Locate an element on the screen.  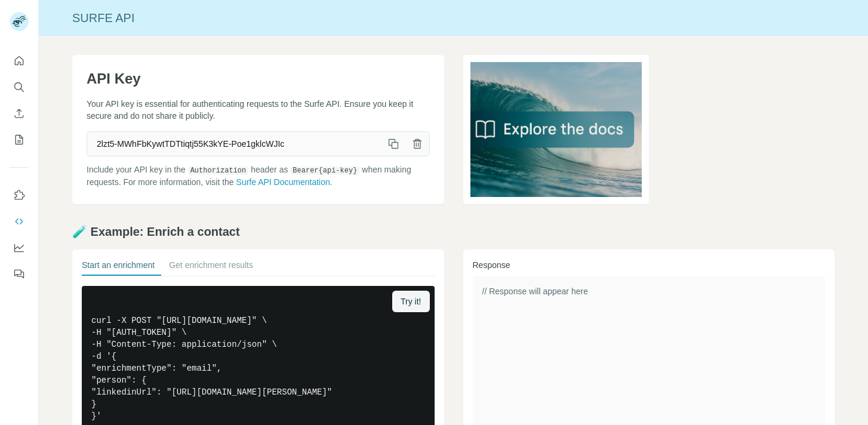
button: My lists is located at coordinates (19, 140).